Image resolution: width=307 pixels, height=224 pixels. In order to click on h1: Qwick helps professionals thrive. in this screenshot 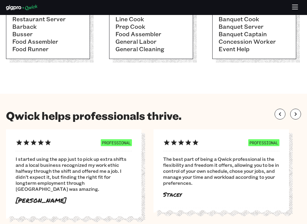, I will do `click(94, 116)`.